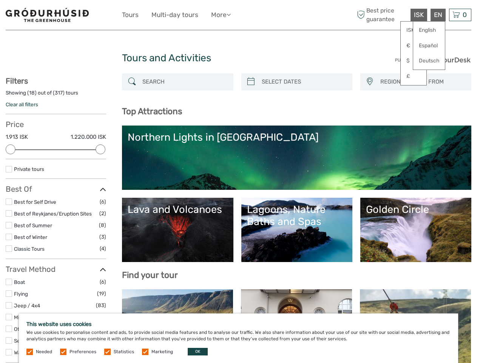 Image resolution: width=477 pixels, height=363 pixels. What do you see at coordinates (21, 294) in the screenshot?
I see `a: Flying` at bounding box center [21, 294].